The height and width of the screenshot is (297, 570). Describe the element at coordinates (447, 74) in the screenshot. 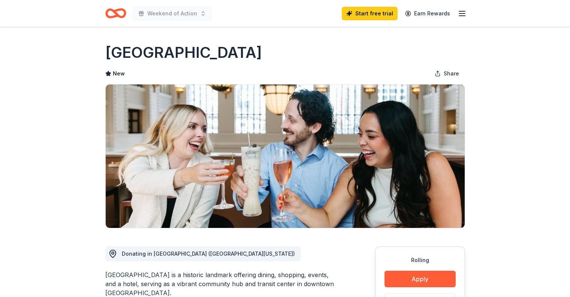

I see `button: Share` at that location.